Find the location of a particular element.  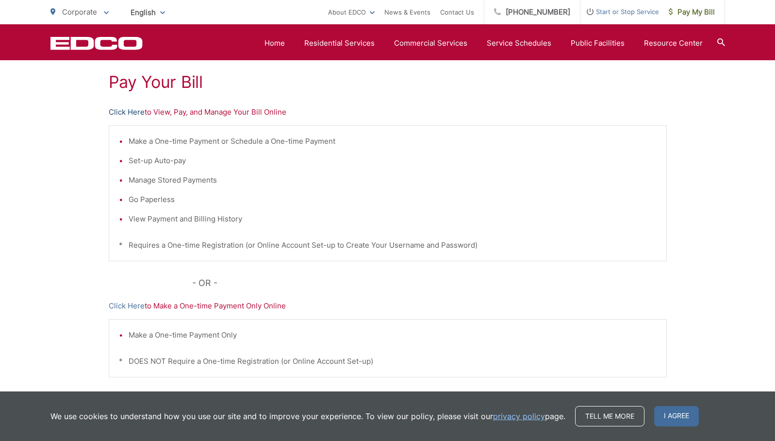

a: Home is located at coordinates (275, 43).